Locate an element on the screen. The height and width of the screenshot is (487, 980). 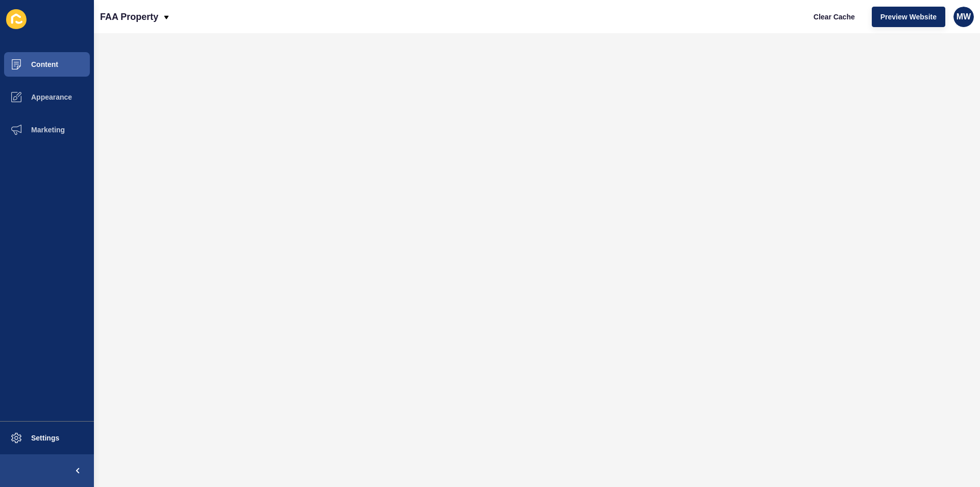
span: Clear Cache is located at coordinates (834, 17).